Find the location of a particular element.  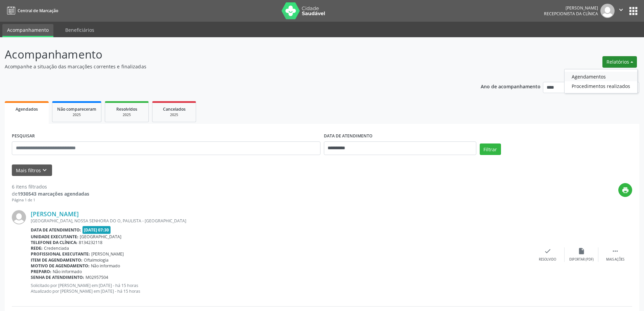

div: de is located at coordinates (50, 194).